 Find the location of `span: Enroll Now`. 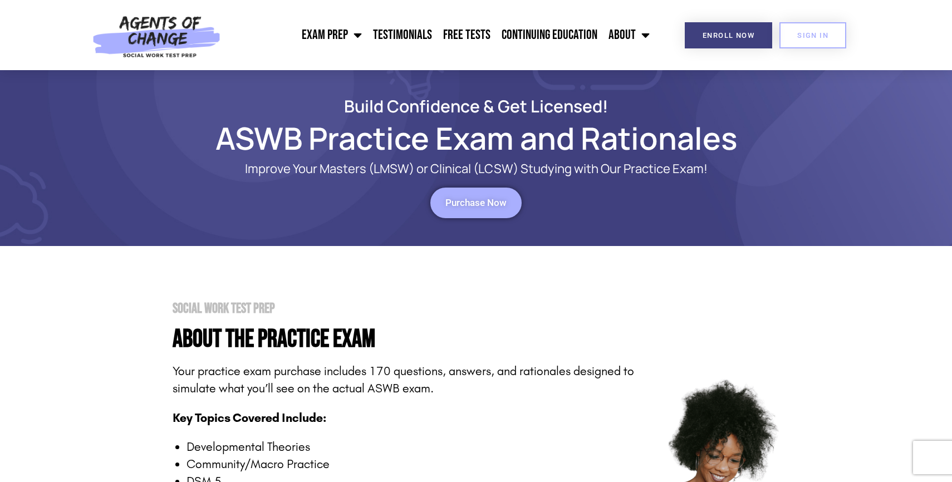

span: Enroll Now is located at coordinates (728, 35).